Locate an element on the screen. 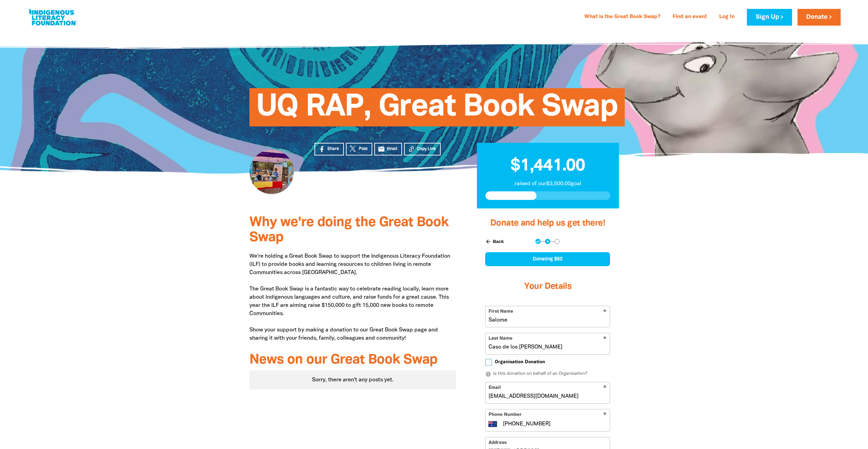 The width and height of the screenshot is (868, 449). span: Email is located at coordinates (392, 149).